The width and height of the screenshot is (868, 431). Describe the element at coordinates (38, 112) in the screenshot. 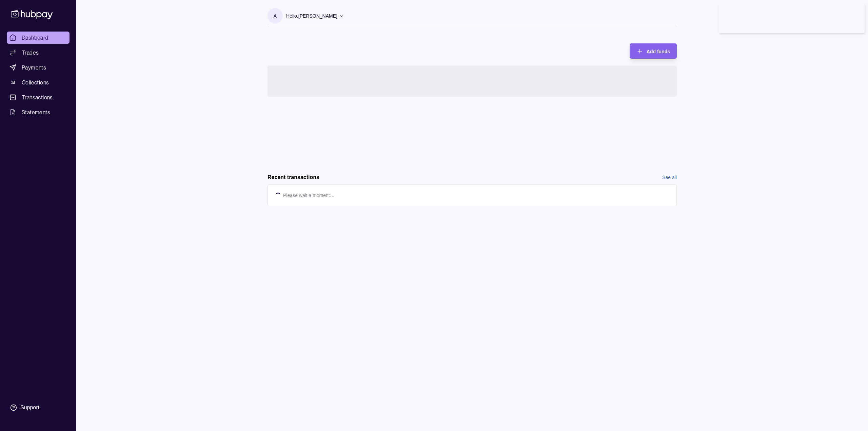

I see `a: Statements` at that location.